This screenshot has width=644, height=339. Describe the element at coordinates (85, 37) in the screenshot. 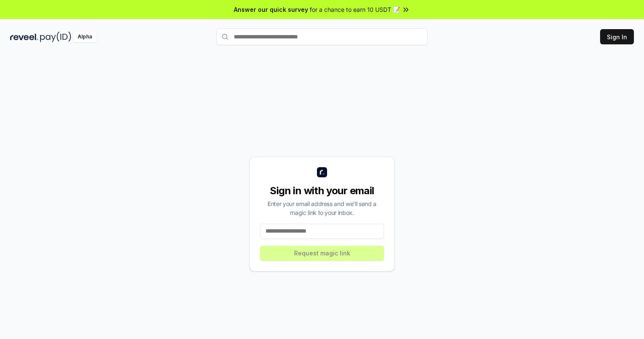

I see `div: Alpha` at that location.